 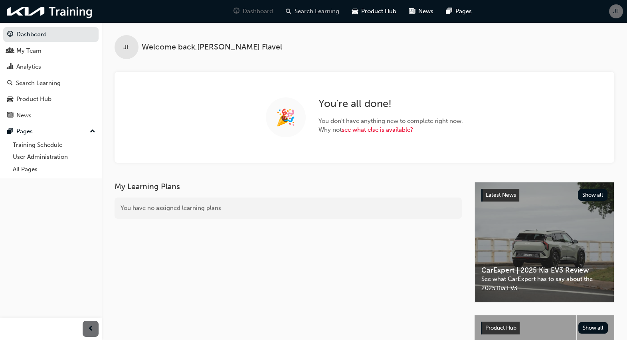 I want to click on a: Analytics, so click(x=51, y=67).